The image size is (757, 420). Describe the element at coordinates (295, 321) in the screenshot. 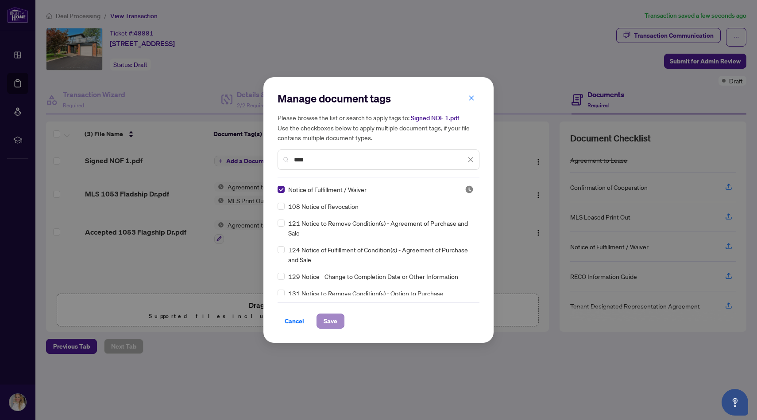

I see `span: Cancel` at that location.